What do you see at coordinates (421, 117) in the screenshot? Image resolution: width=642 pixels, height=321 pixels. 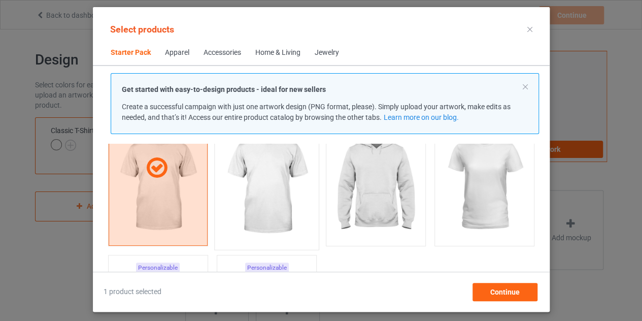 I see `a: Learn more on our blog.` at bounding box center [421, 117].